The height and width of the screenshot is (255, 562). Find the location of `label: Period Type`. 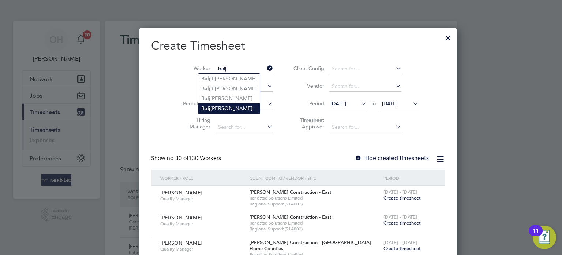

label: Period Type is located at coordinates (194, 103).